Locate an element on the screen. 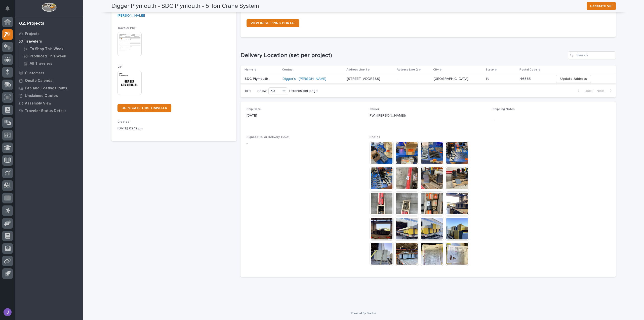 Image resolution: width=644 pixels, height=320 pixels. p: Name is located at coordinates (249, 70).